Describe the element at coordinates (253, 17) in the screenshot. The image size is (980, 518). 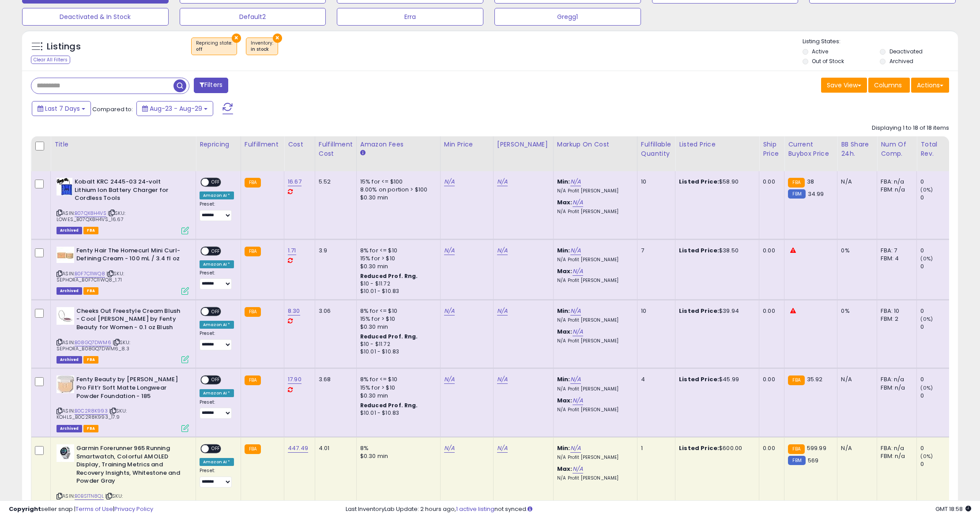
I see `button: Default2` at that location.